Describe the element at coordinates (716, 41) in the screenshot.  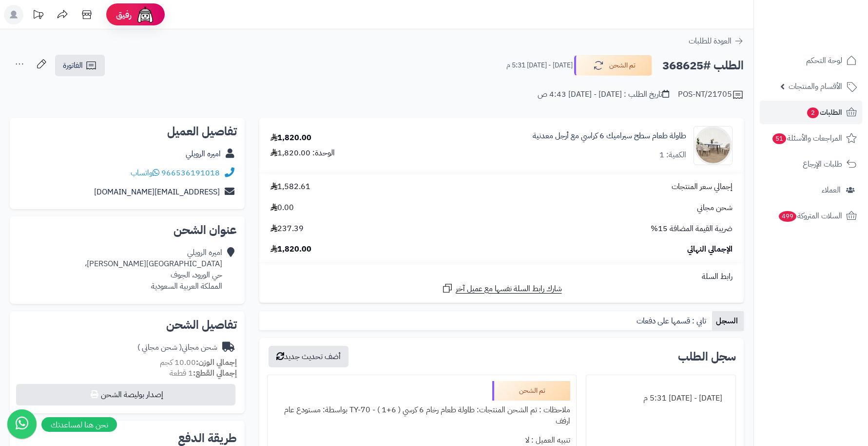
I see `a: العودة للطلبات` at that location.